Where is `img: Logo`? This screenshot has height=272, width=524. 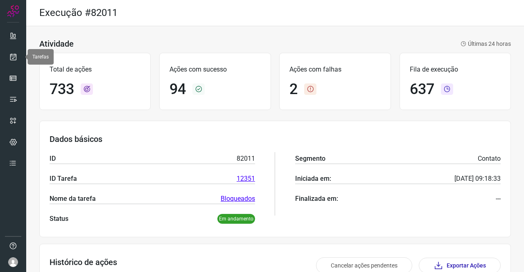 img: Logo is located at coordinates (13, 11).